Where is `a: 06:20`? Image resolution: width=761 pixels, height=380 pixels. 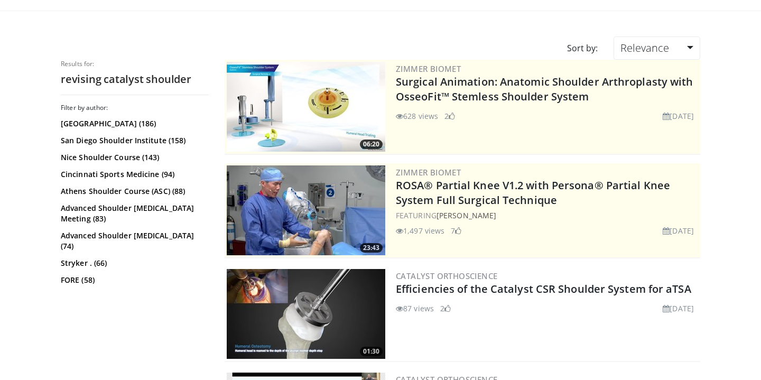 a: 06:20 is located at coordinates (306, 107).